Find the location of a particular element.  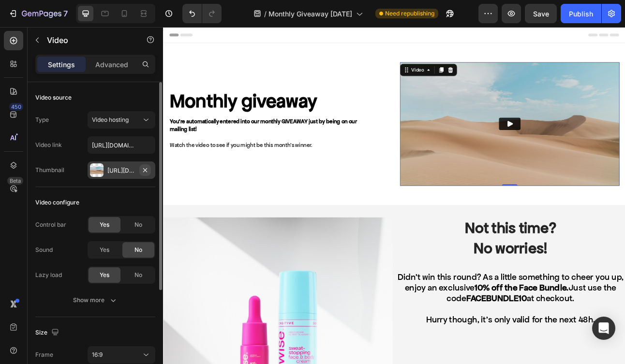

p: Video is located at coordinates (88, 40).